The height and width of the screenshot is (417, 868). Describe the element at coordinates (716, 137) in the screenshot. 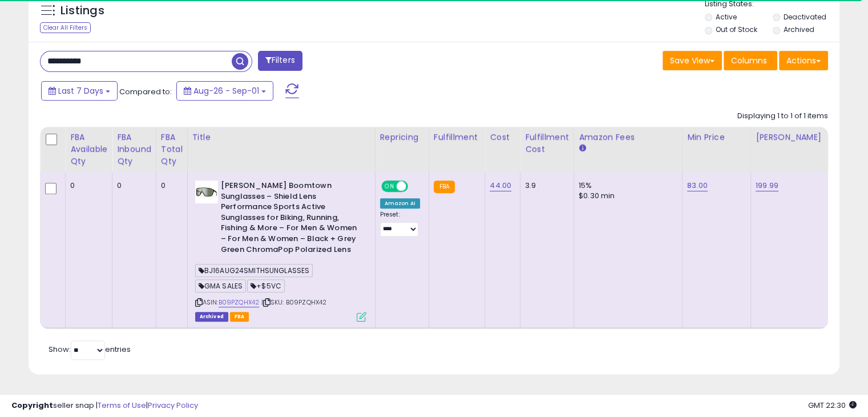

I see `div: Min Price` at that location.